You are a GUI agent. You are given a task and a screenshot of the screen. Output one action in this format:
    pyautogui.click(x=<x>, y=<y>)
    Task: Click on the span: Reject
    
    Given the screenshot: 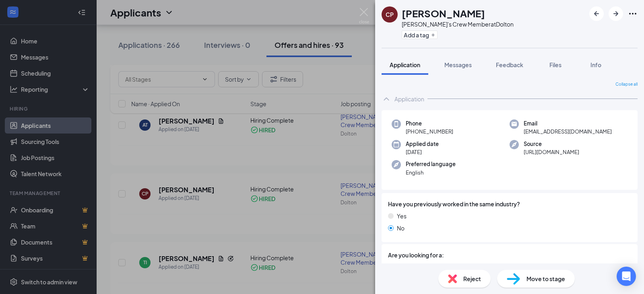 What is the action you would take?
    pyautogui.click(x=472, y=279)
    